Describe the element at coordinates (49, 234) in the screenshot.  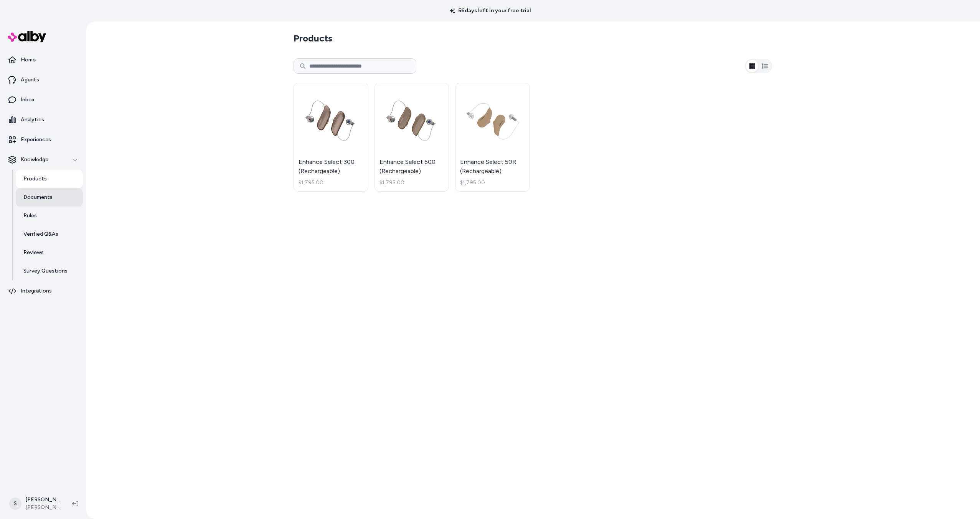
I see `a: Verified Q&As` at that location.